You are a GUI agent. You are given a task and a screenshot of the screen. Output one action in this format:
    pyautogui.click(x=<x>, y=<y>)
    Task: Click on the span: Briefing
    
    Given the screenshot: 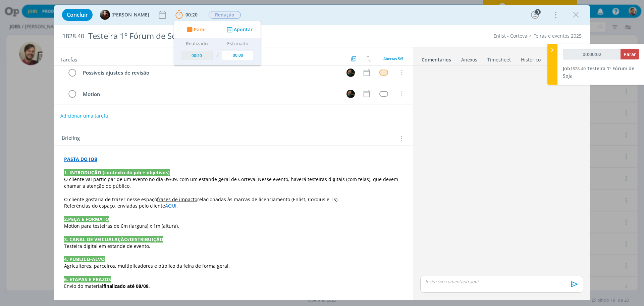 What is the action you would take?
    pyautogui.click(x=71, y=138)
    